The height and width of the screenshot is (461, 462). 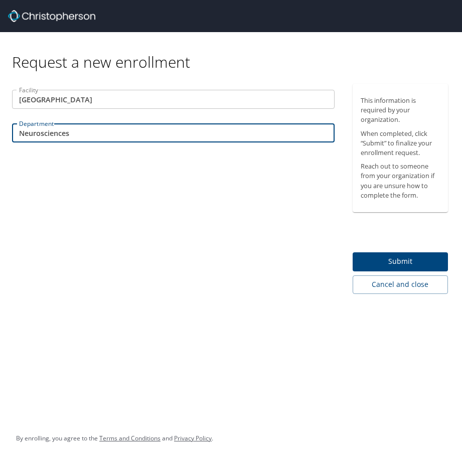 What do you see at coordinates (52, 16) in the screenshot?
I see `img: cbt logo` at bounding box center [52, 16].